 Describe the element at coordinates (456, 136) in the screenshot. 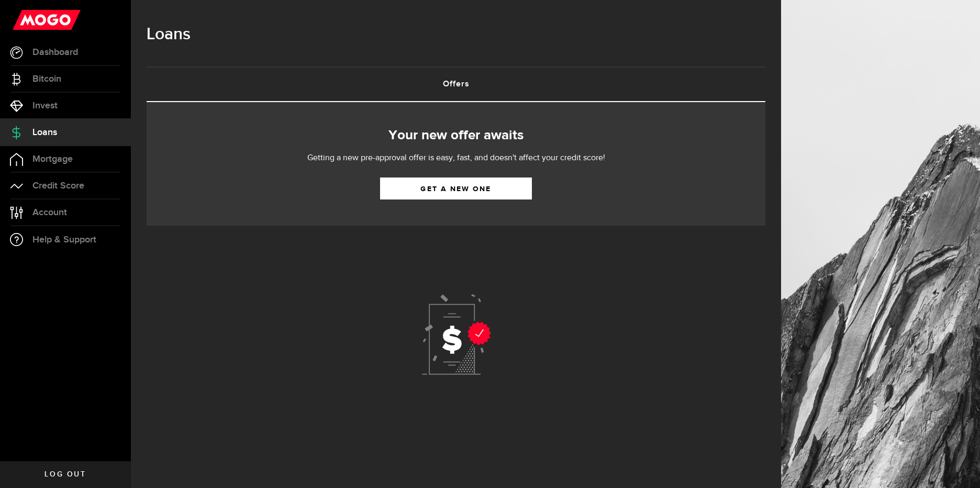

I see `h2: Your new offer awaits` at that location.